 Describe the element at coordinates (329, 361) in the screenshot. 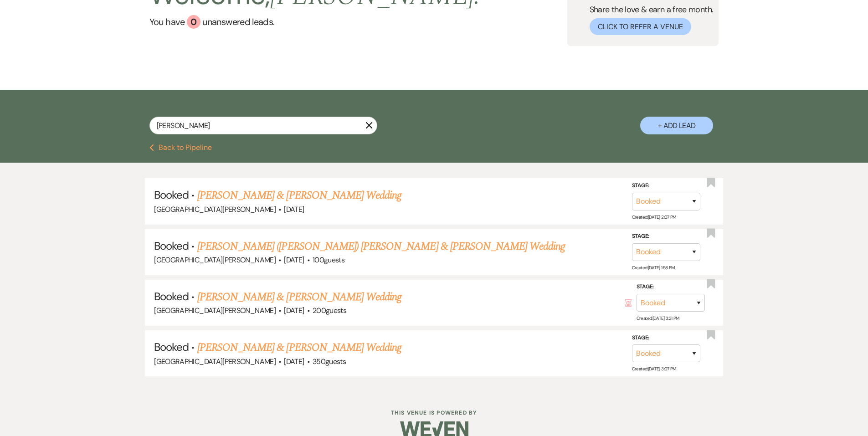

I see `span: 350 guests` at that location.